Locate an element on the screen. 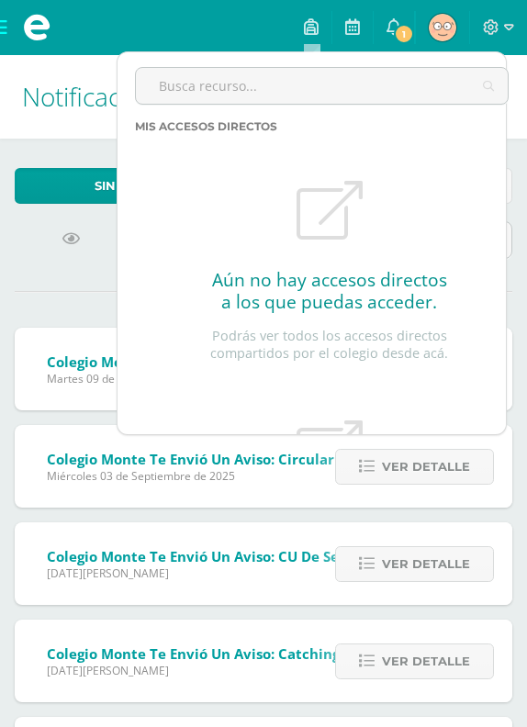  img: 9dfdac0779fa2ad334bfa702597c0904.png is located at coordinates (442, 28).